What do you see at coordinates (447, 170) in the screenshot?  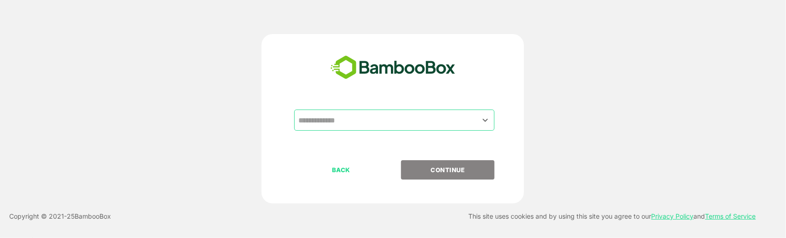 I see `button: CONTINUE` at bounding box center [447, 170].